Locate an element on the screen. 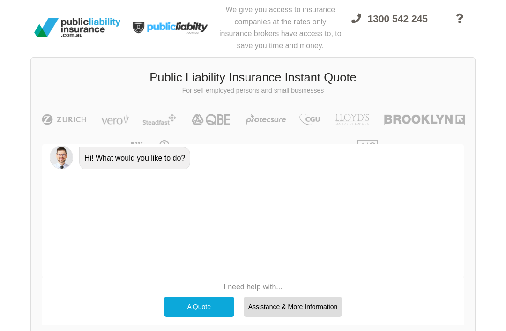 This screenshot has width=506, height=331. img: Protecsure | Public Liability Insurance is located at coordinates (266, 119).